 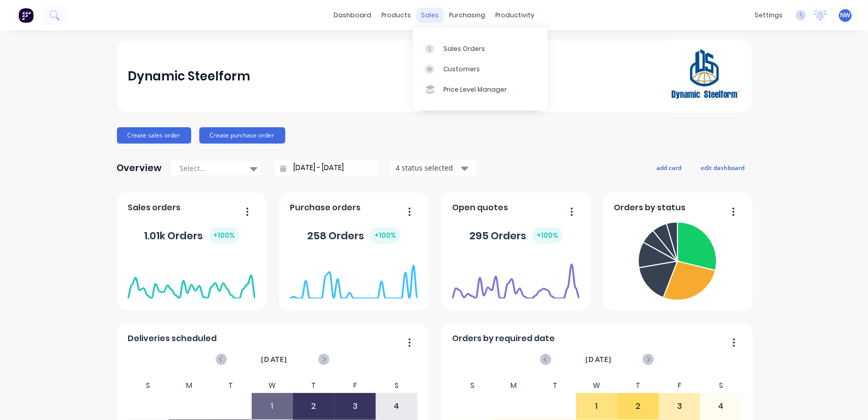 What do you see at coordinates (154, 136) in the screenshot?
I see `button: Create sales order` at bounding box center [154, 136].